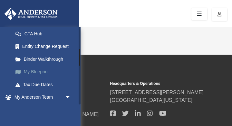 This screenshot has height=126, width=232. I want to click on a: Entity Change Request, so click(45, 47).